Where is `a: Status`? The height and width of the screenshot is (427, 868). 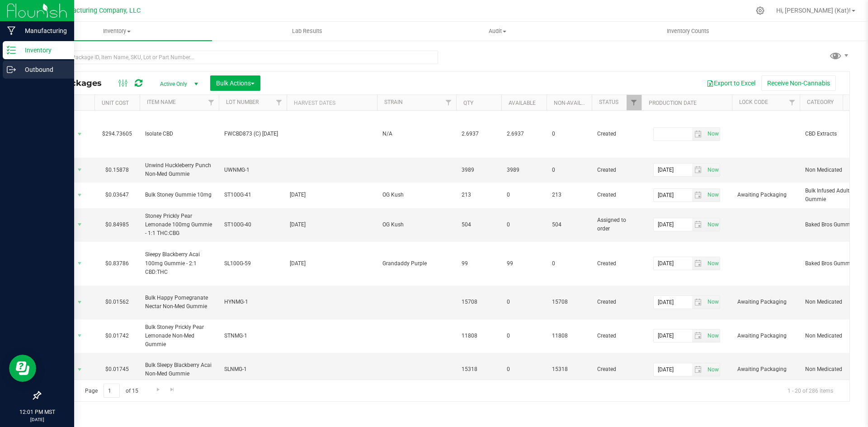
a: Status is located at coordinates (608, 102).